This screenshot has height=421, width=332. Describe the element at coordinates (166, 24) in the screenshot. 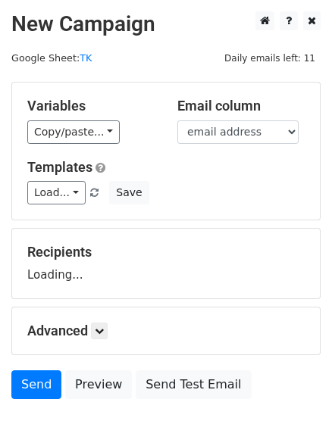

I see `h2: New Campaign` at that location.